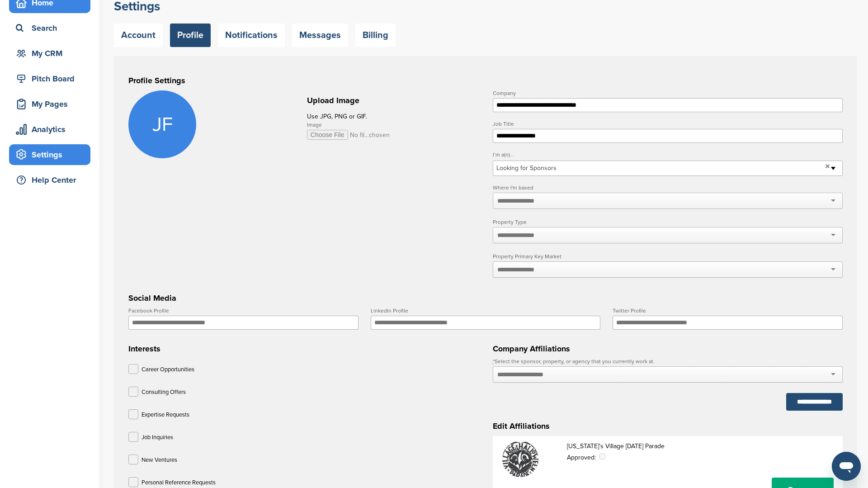 This screenshot has height=488, width=868. What do you see at coordinates (52, 154) in the screenshot?
I see `div: Settings` at bounding box center [52, 154].